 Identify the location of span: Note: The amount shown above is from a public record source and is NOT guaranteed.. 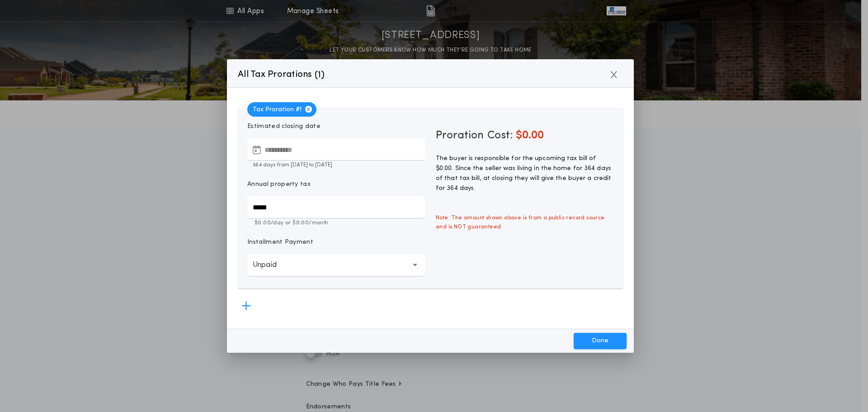
(524, 222).